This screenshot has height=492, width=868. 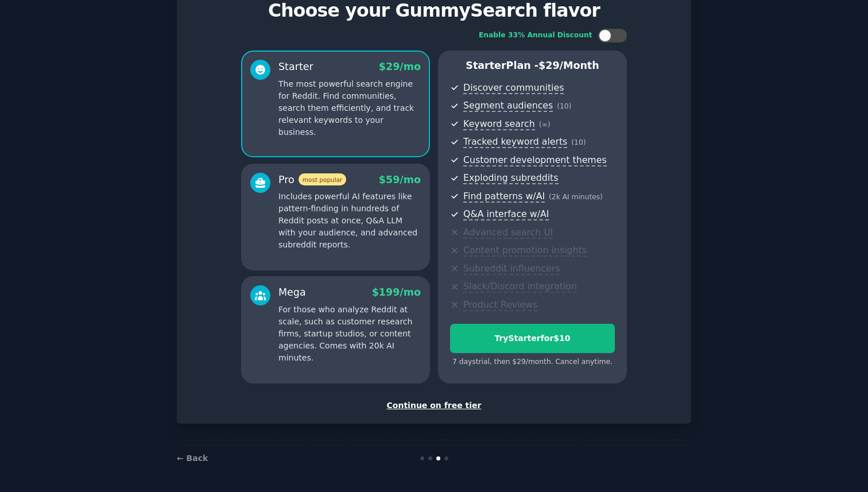 I want to click on div: Pro, so click(x=312, y=180).